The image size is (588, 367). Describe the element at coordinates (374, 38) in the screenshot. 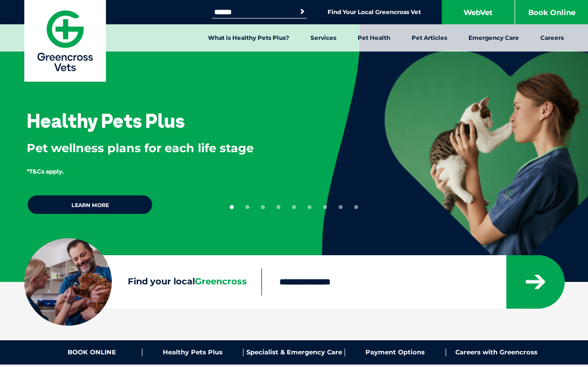

I see `a: Pet Health` at that location.